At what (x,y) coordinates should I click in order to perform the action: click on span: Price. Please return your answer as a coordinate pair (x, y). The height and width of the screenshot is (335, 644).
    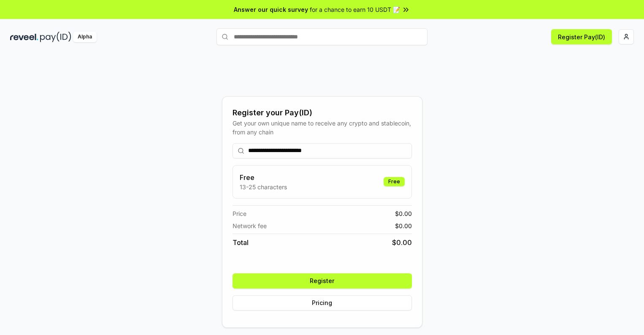
    Looking at the image, I should click on (239, 213).